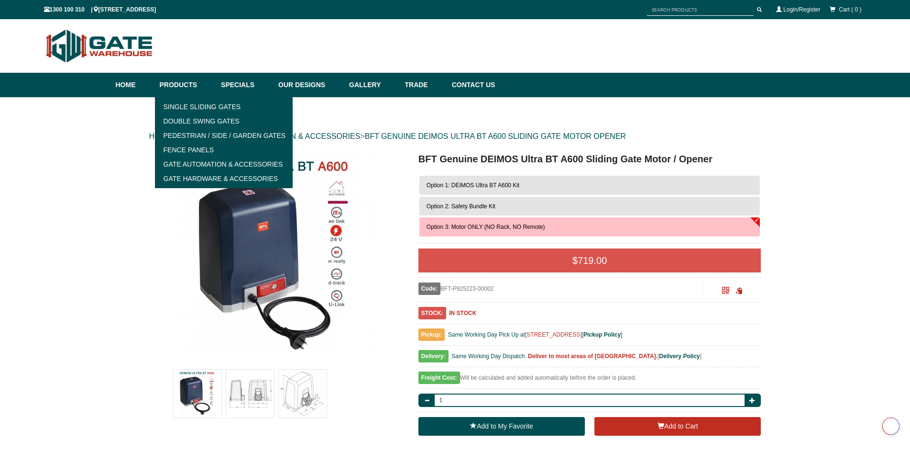 The width and height of the screenshot is (910, 452). What do you see at coordinates (502, 426) in the screenshot?
I see `a: Add to My Favorite` at bounding box center [502, 426].